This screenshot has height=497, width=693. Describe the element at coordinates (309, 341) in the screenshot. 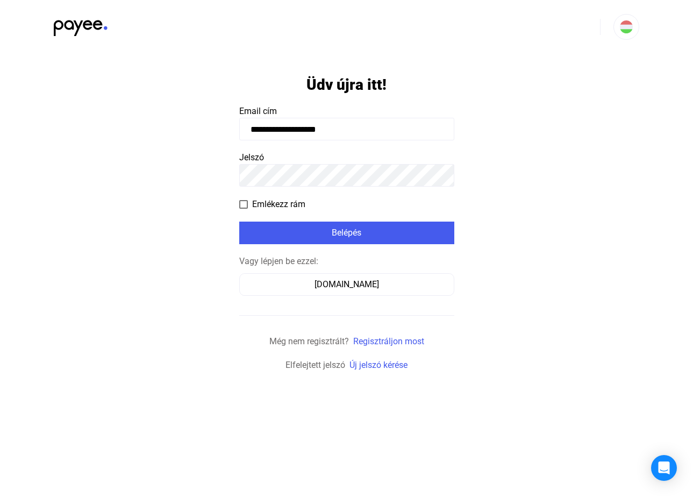

I see `span: Még nem regisztrált?` at that location.